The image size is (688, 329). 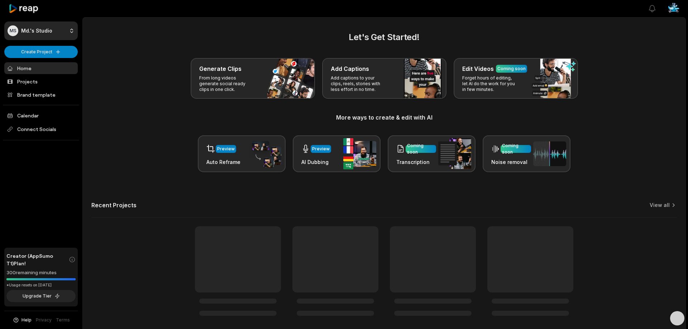 What do you see at coordinates (44, 320) in the screenshot?
I see `a: Privacy` at bounding box center [44, 320].